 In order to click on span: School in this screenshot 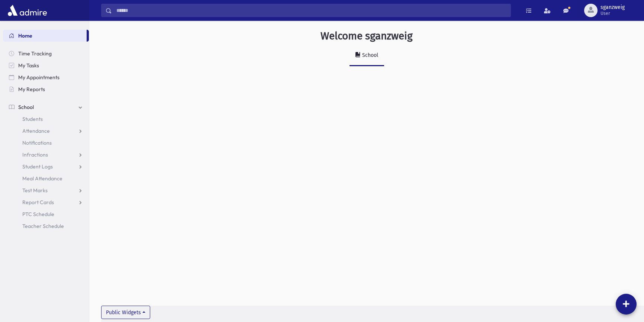, I will do `click(26, 107)`.